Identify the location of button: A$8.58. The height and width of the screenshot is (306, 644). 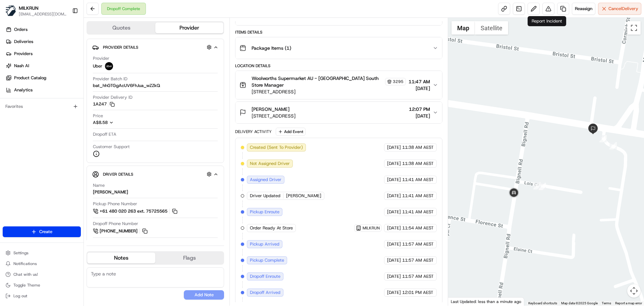
(122, 122).